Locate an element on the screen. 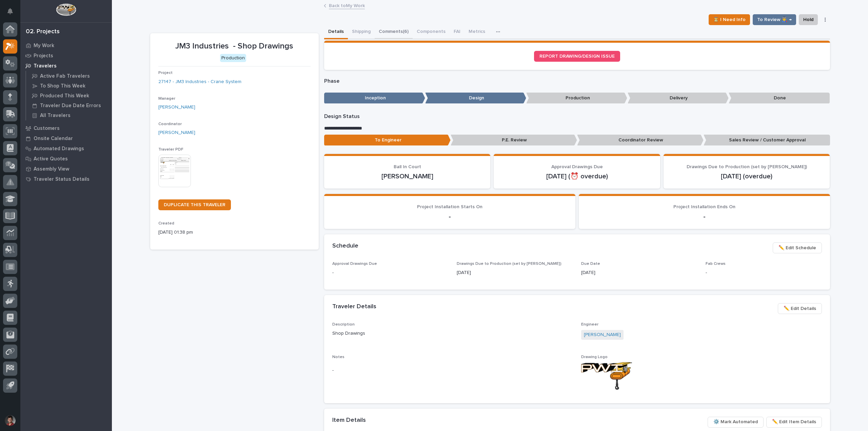 The image size is (868, 431). p: Projects is located at coordinates (43, 56).